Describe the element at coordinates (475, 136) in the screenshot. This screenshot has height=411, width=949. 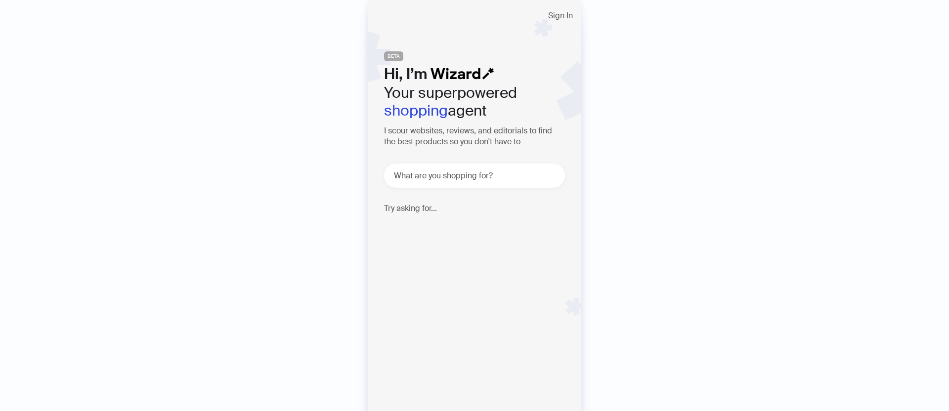
I see `h3: I scour websites, reviews, and editorials to find the best products so you don't have to` at that location.